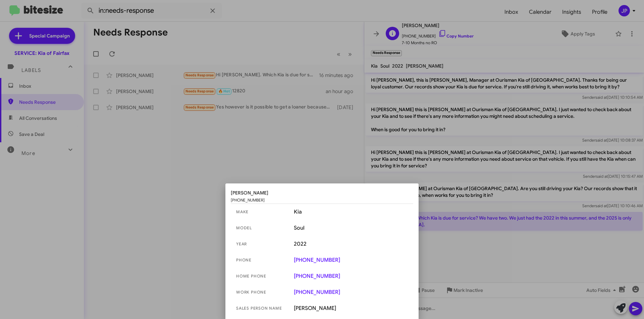 This screenshot has height=319, width=644. I want to click on span: home phone, so click(262, 276).